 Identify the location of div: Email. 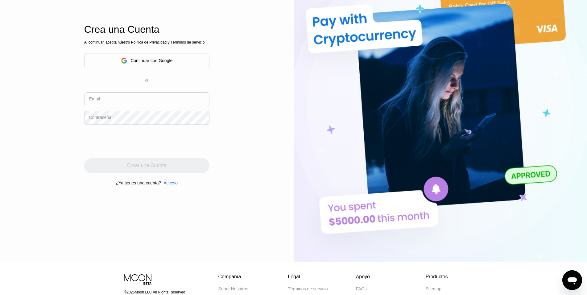
(94, 99).